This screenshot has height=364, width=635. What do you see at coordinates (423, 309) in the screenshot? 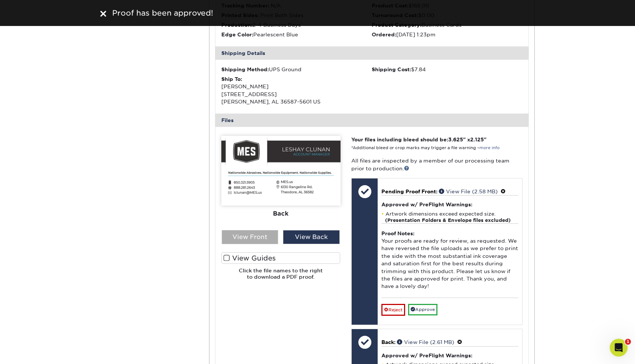
I see `a: Approve` at bounding box center [423, 309].